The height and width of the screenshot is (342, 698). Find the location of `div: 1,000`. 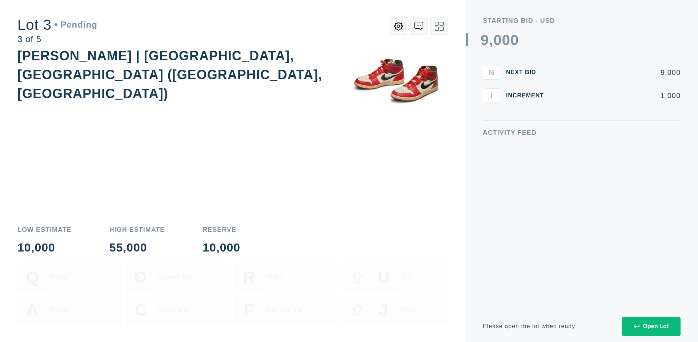

div: 1,000 is located at coordinates (618, 96).